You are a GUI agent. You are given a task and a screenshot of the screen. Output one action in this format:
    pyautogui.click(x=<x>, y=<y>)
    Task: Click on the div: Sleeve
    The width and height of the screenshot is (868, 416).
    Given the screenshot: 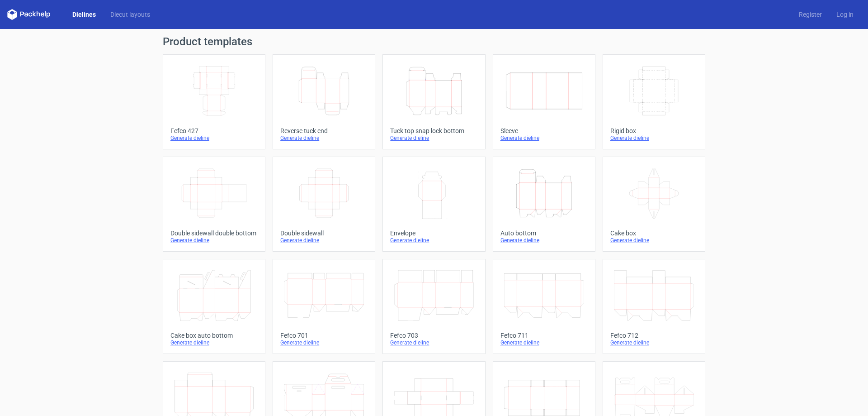 What is the action you would take?
    pyautogui.click(x=544, y=131)
    